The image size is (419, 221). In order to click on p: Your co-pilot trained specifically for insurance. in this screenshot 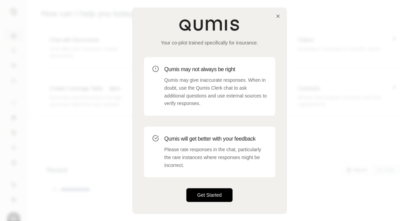, I will do `click(210, 43)`.